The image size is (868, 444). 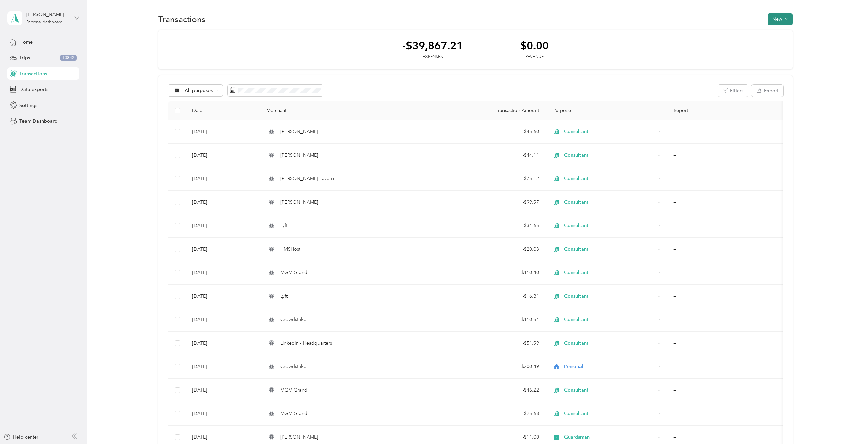 What do you see at coordinates (199, 91) in the screenshot?
I see `span: All purposes` at bounding box center [199, 91].